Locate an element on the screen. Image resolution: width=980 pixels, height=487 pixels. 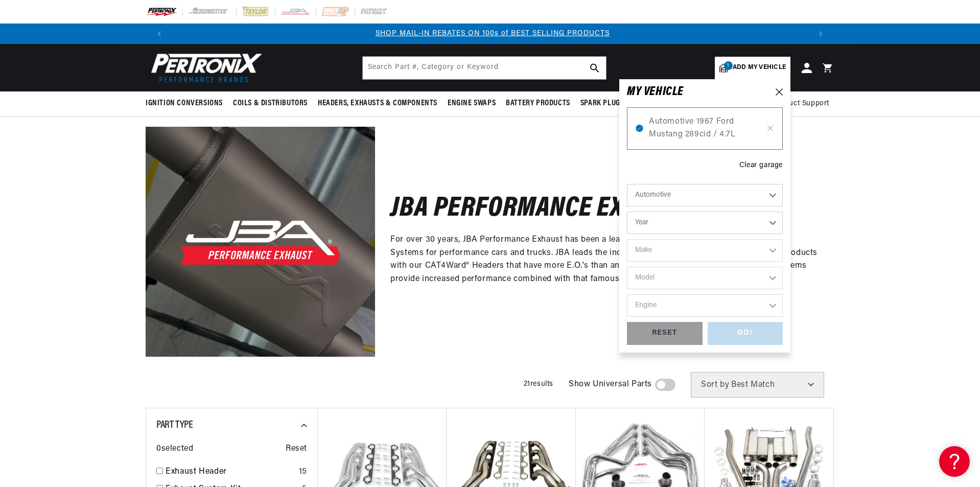
h6: MY VEHICLE is located at coordinates (655, 92).